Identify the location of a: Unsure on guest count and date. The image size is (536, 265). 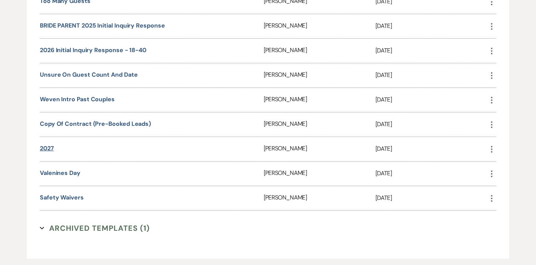
(89, 75).